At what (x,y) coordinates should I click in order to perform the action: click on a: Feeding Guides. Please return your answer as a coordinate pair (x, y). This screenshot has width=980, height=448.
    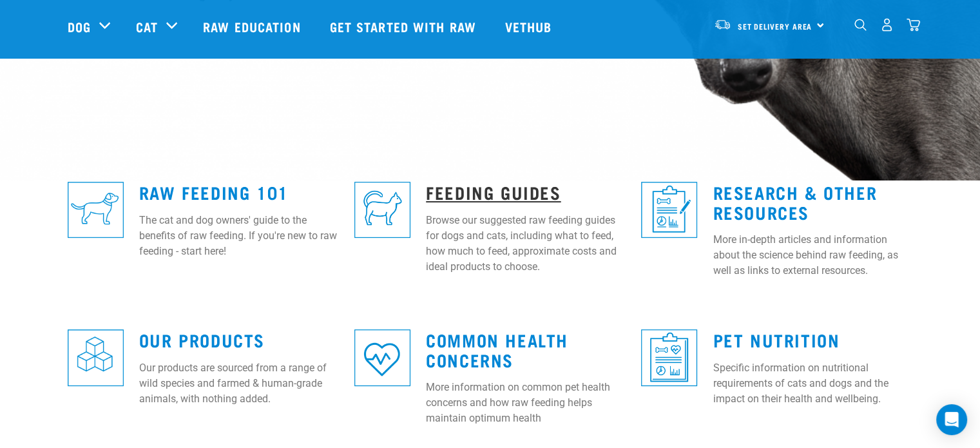
    Looking at the image, I should click on (493, 191).